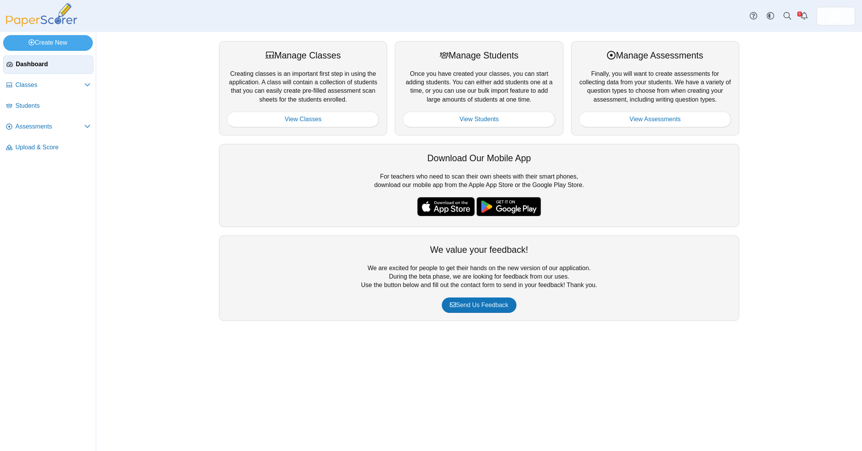 This screenshot has height=451, width=862. Describe the element at coordinates (479, 305) in the screenshot. I see `span: Send Us Feedback` at that location.